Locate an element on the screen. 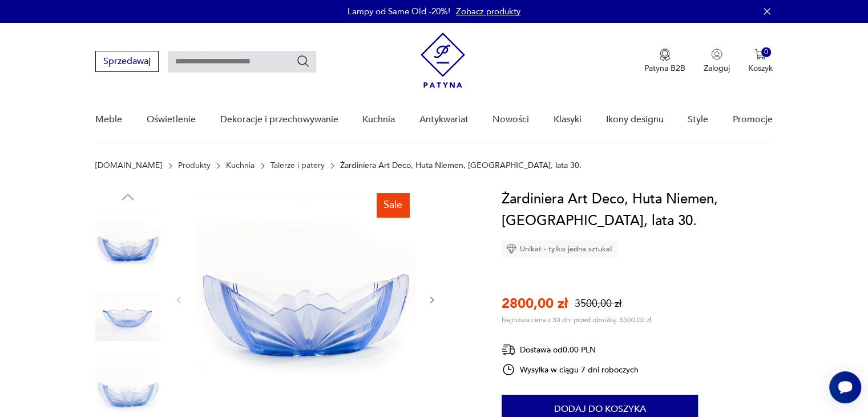 The height and width of the screenshot is (417, 868). div: 0 is located at coordinates (766, 52).